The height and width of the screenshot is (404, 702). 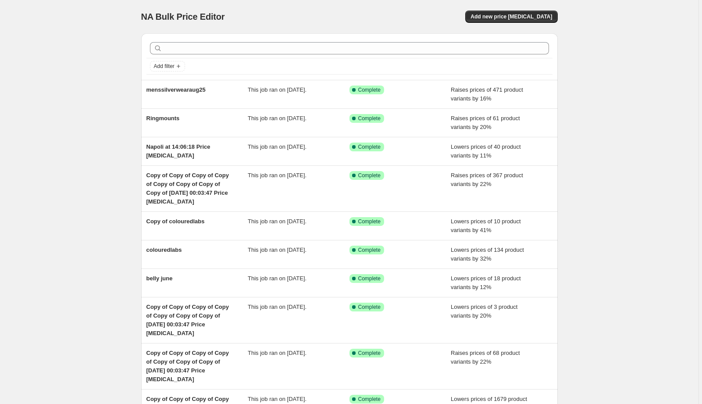 I want to click on span: colouredlabs, so click(x=164, y=250).